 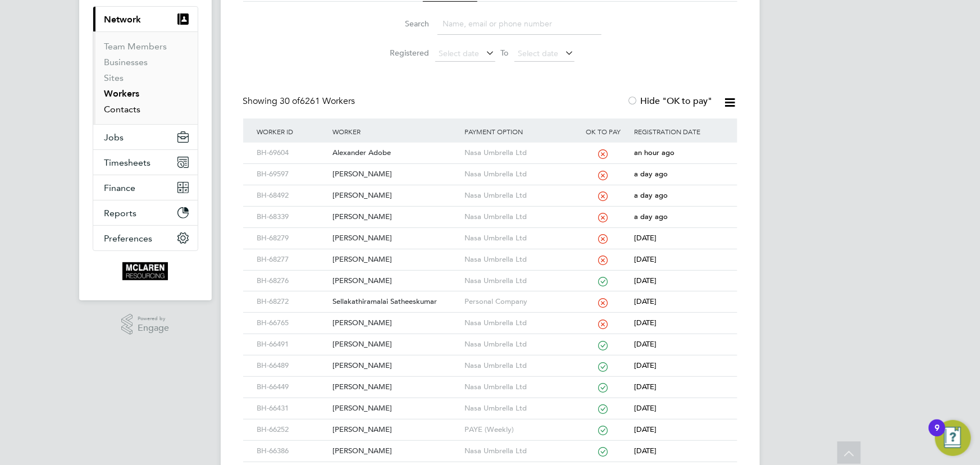 I want to click on a: Sites, so click(x=114, y=78).